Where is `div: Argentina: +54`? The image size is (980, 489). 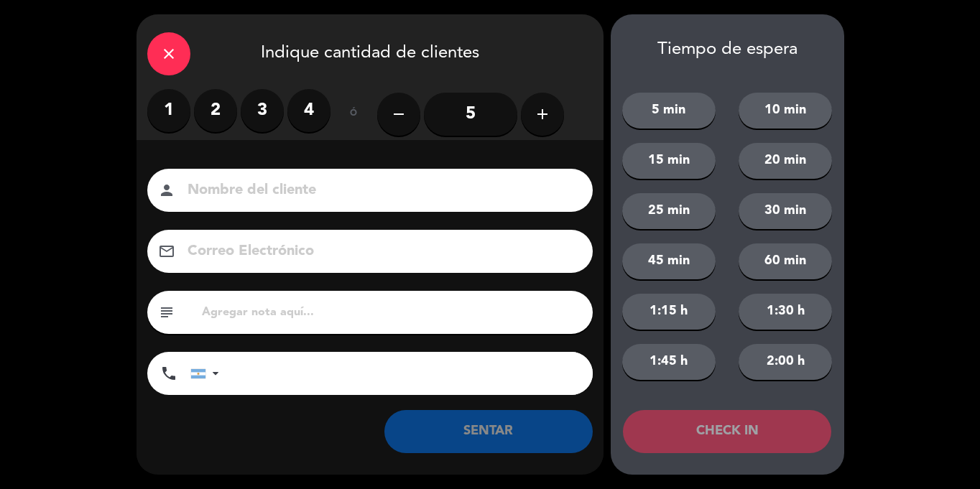
div: Argentina: +54 is located at coordinates (208, 373).